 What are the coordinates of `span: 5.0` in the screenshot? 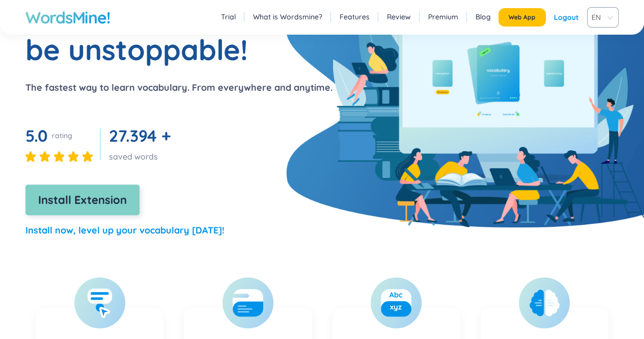 It's located at (37, 136).